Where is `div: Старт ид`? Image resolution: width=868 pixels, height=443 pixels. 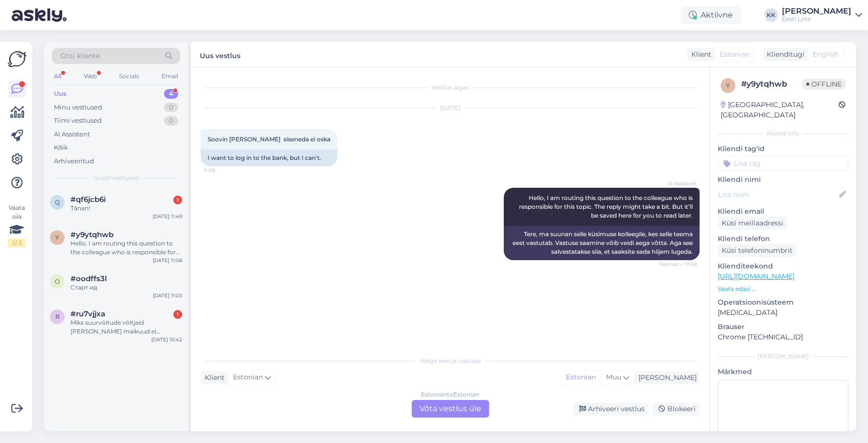 div: Старт ид is located at coordinates (126, 287).